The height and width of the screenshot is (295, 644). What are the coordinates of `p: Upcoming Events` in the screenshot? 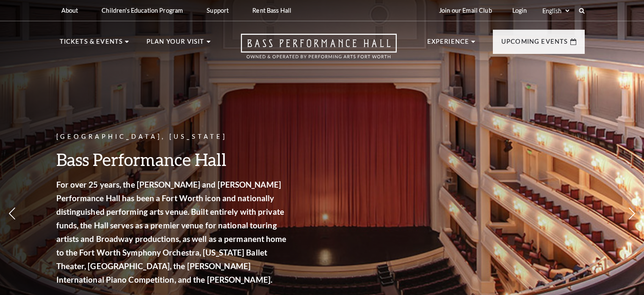 It's located at (535, 44).